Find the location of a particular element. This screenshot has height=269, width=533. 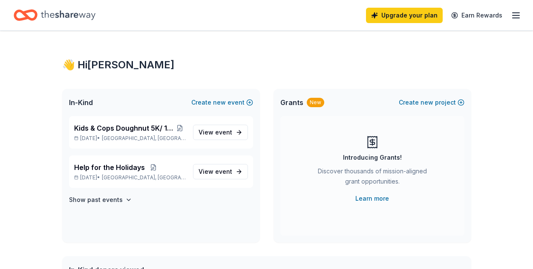

a: Earn Rewards is located at coordinates (477, 15).